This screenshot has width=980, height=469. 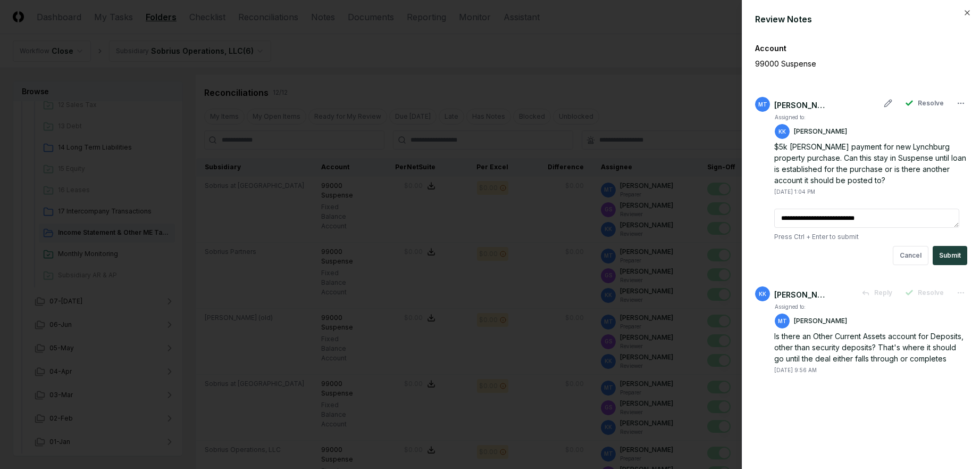 What do you see at coordinates (871, 347) in the screenshot?
I see `div: Is there an Other Current Assets account for Deposits, other than security deposits? That's where...` at bounding box center [871, 347].